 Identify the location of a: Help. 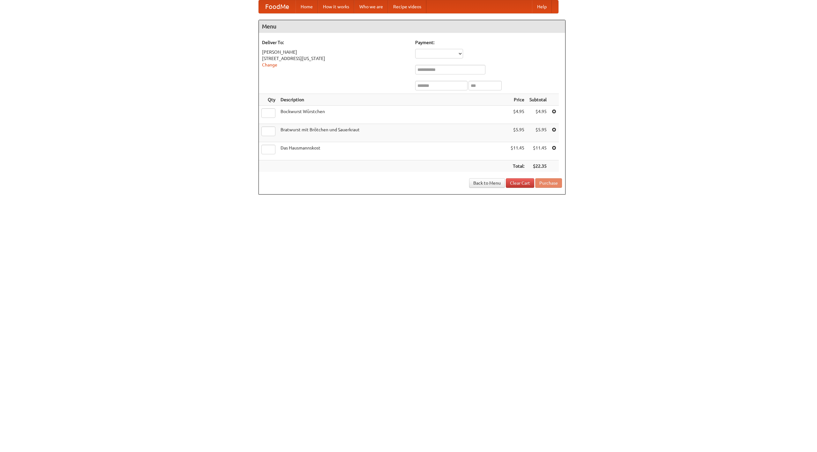
(542, 7).